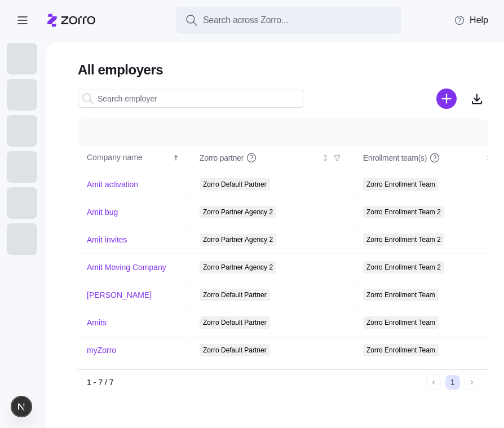 The height and width of the screenshot is (428, 504). I want to click on button: Next page, so click(472, 382).